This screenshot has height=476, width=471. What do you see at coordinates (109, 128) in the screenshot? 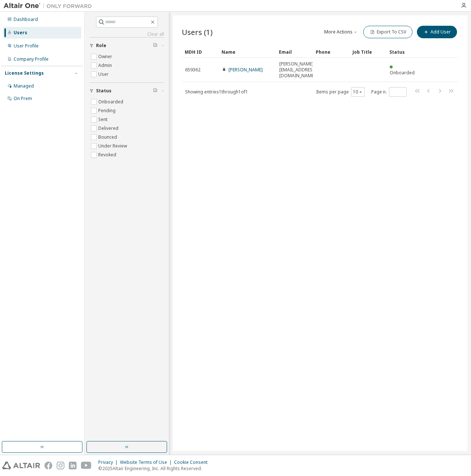
I see `label: Delivered` at bounding box center [109, 128].